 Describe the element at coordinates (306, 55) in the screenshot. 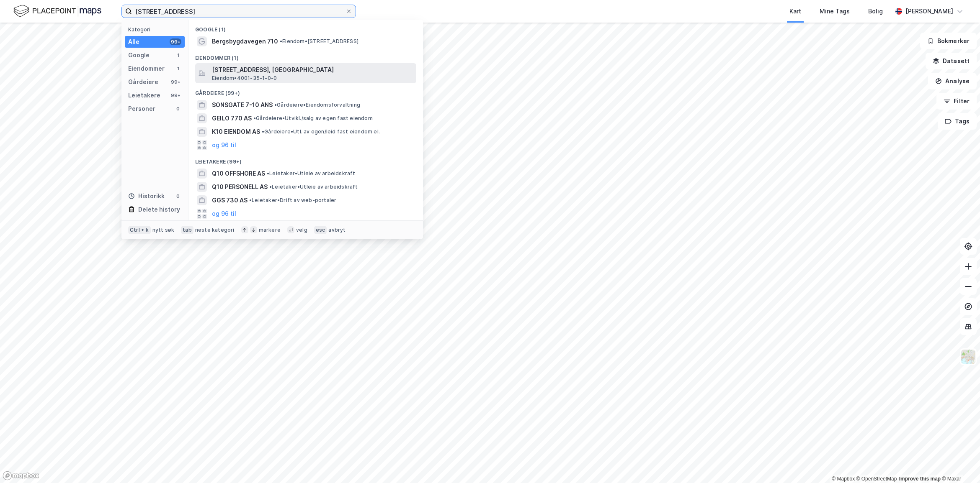

I see `div: Eiendommer (1)` at that location.